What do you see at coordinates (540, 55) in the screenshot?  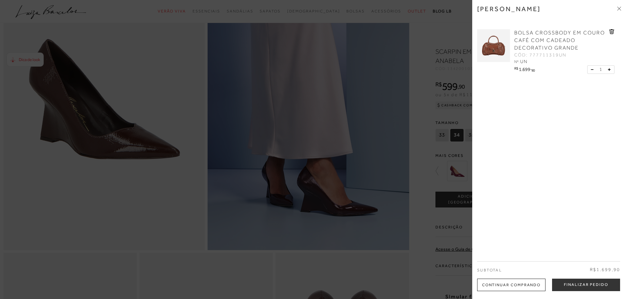 I see `span: CÓD: 777711319UN` at bounding box center [540, 55].